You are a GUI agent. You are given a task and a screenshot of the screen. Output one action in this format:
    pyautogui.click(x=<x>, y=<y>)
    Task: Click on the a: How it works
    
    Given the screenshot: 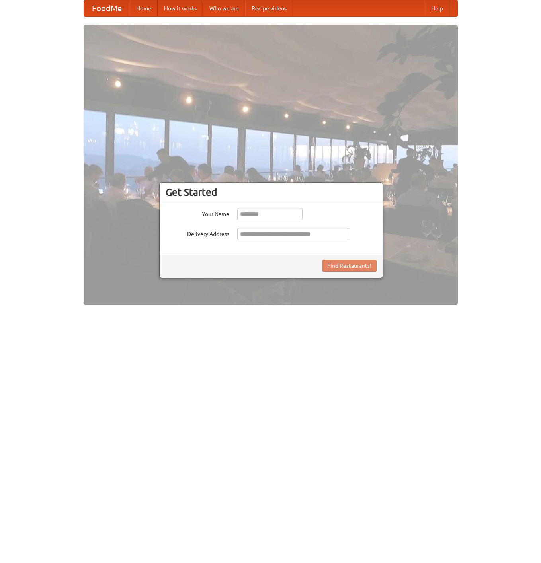 What is the action you would take?
    pyautogui.click(x=180, y=8)
    